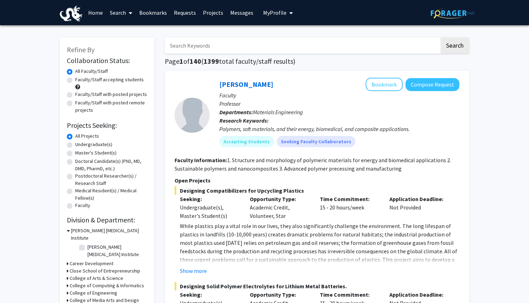  Describe the element at coordinates (452, 13) in the screenshot. I see `img: ForagerOne Logo` at that location.